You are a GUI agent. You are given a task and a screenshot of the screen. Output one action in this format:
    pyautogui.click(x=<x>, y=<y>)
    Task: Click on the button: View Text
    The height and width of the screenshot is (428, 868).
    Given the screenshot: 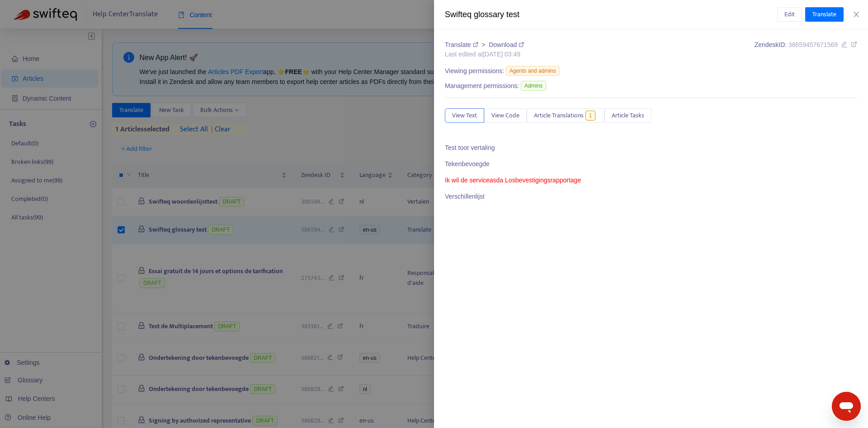 What is the action you would take?
    pyautogui.click(x=464, y=115)
    